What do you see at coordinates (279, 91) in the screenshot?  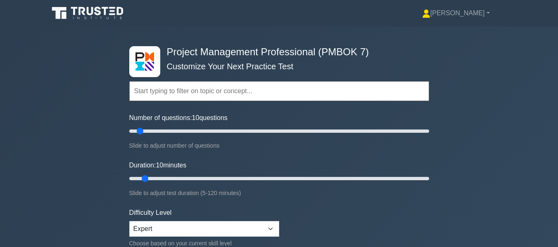 I see `input: Start typing to filter on topic or concept...` at bounding box center [279, 91].